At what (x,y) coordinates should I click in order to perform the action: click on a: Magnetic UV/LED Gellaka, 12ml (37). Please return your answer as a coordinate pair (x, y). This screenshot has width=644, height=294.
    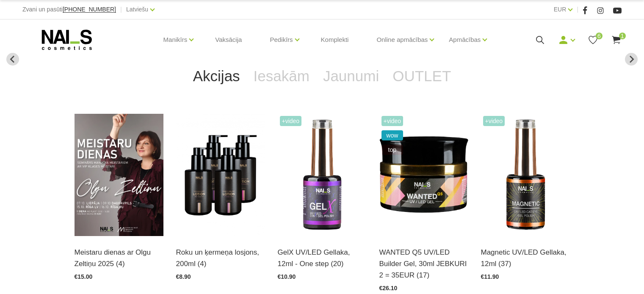
    Looking at the image, I should click on (526, 258).